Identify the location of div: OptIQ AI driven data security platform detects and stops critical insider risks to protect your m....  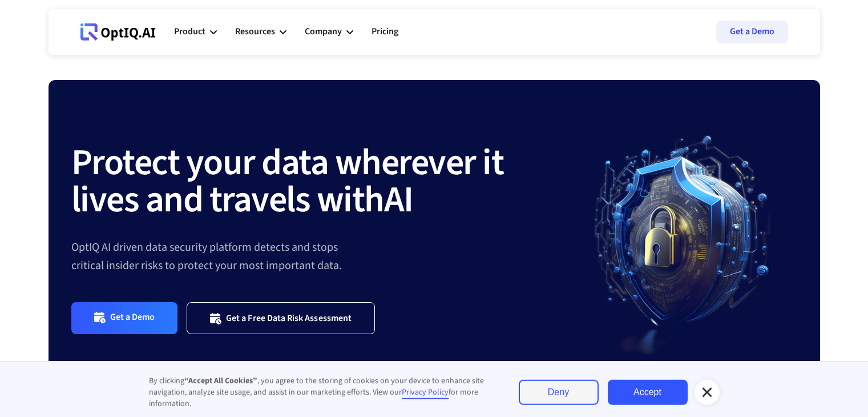
(320, 256).